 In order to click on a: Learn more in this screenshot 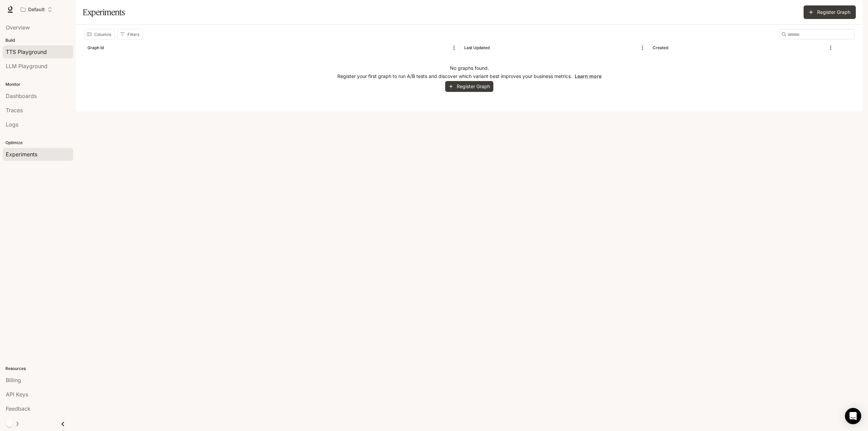, I will do `click(588, 76)`.